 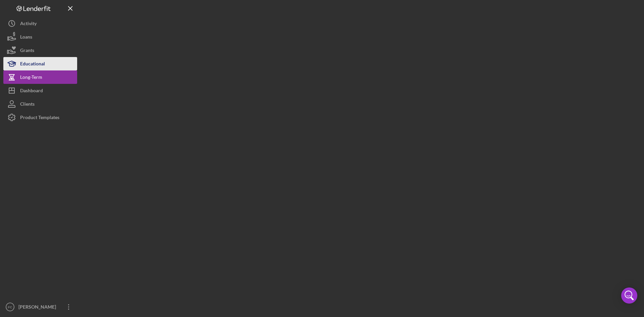 What do you see at coordinates (40, 117) in the screenshot?
I see `a: Product Templates` at bounding box center [40, 117].